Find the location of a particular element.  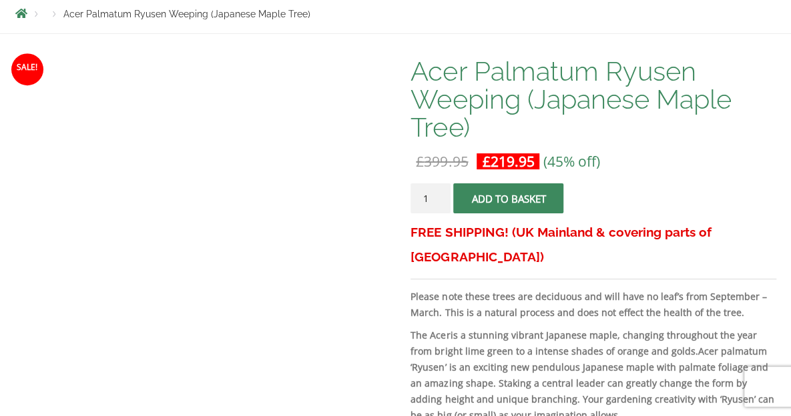

bdi: 399.95 is located at coordinates (442, 161).